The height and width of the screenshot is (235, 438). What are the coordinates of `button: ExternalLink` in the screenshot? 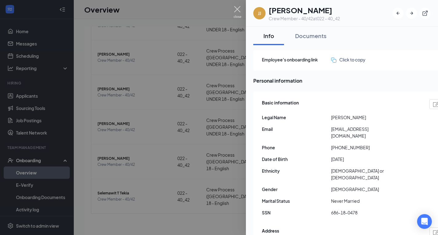 It's located at (425, 13).